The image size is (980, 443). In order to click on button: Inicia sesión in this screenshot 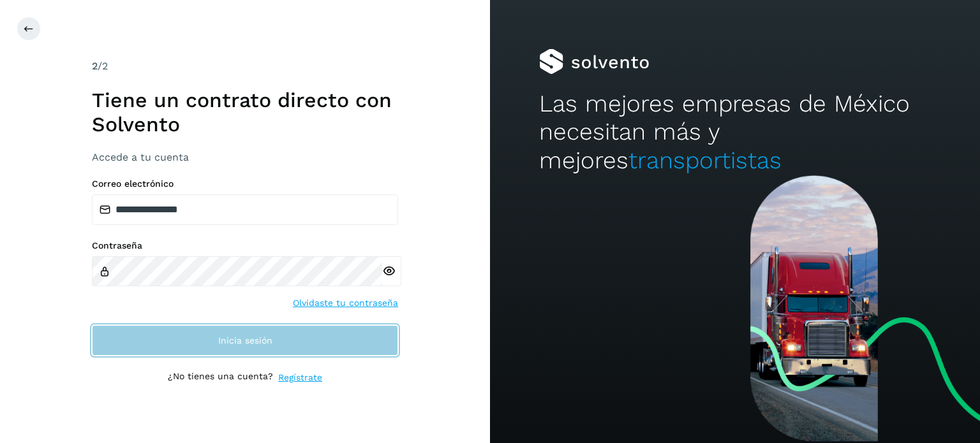, I will do `click(245, 340)`.